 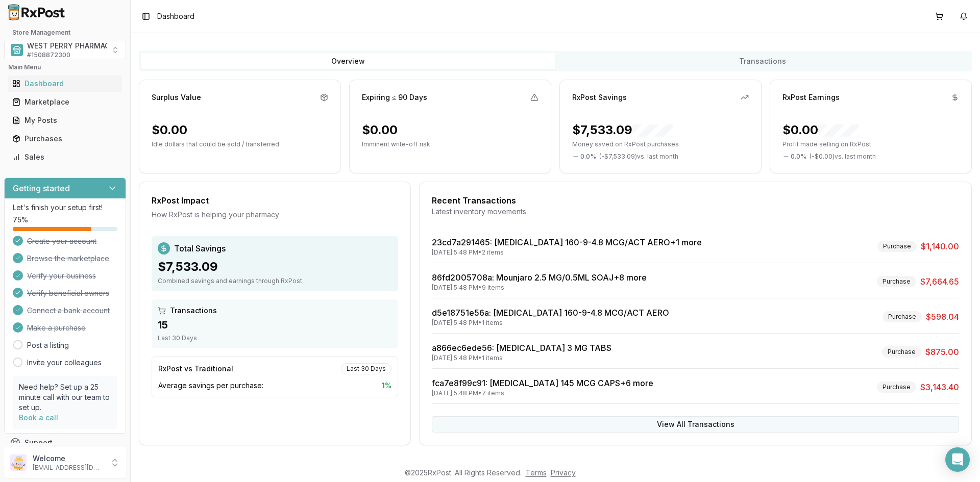 What do you see at coordinates (870, 144) in the screenshot?
I see `p: Profit made selling on RxPost` at bounding box center [870, 144].